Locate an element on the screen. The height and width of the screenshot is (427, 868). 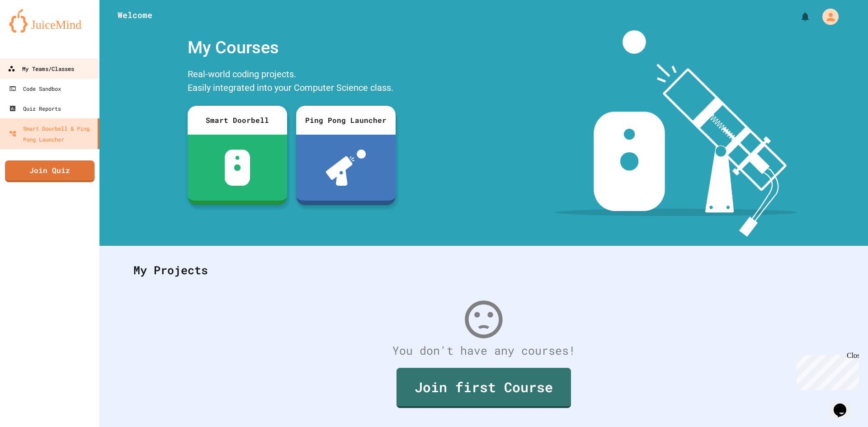
div: Quiz Reports is located at coordinates (35, 109).